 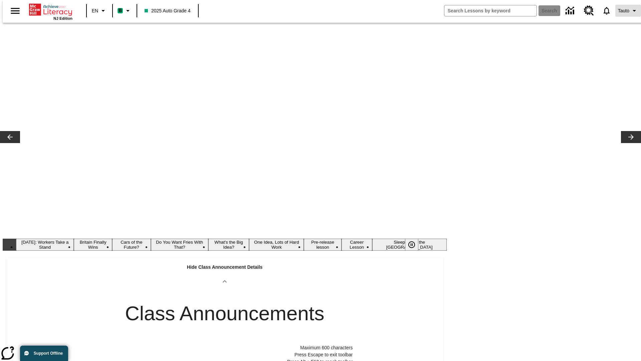 What do you see at coordinates (168, 11) in the screenshot?
I see `span: 2025 Auto Grade 4` at bounding box center [168, 11].